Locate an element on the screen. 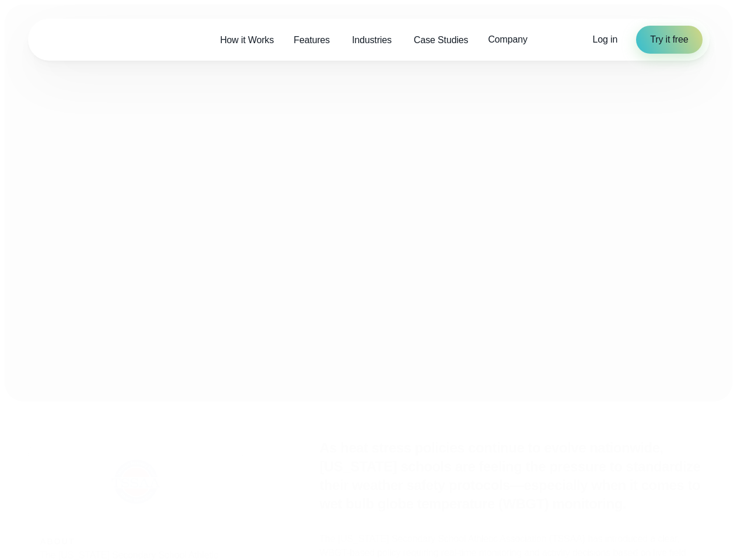 This screenshot has width=737, height=560. span: Try it free is located at coordinates (669, 40).